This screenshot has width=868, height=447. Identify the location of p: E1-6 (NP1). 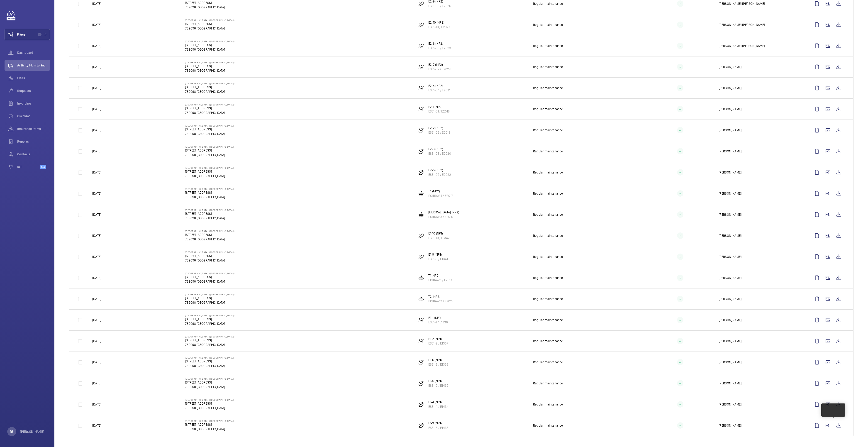
(438, 360).